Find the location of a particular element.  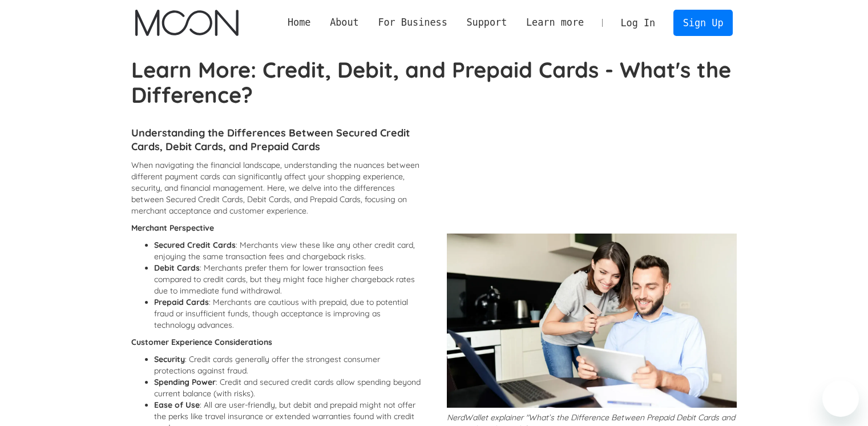

div: Learn more is located at coordinates (555, 22).